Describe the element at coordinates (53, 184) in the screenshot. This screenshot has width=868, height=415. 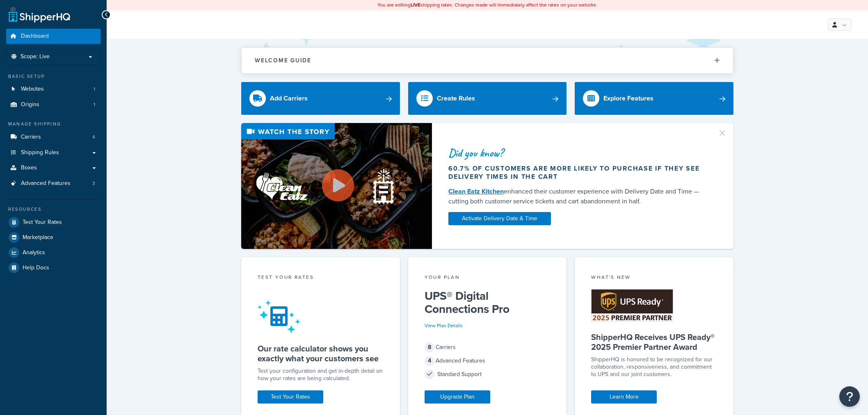
I see `li: Advanced Features` at that location.